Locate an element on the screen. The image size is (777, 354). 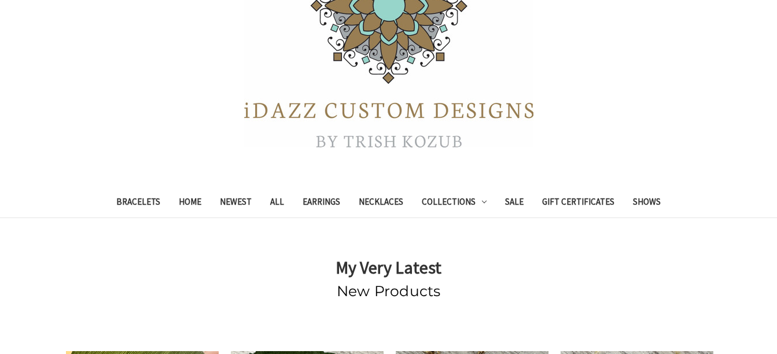
a: All is located at coordinates (277, 203).